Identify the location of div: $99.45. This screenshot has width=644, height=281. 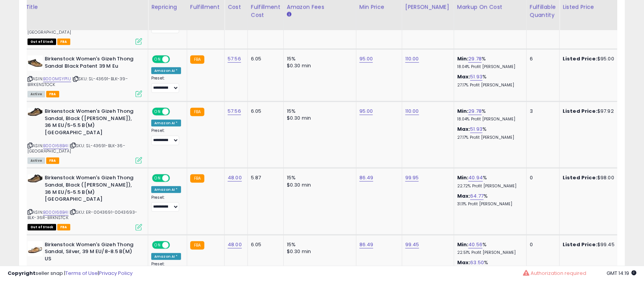
(594, 244).